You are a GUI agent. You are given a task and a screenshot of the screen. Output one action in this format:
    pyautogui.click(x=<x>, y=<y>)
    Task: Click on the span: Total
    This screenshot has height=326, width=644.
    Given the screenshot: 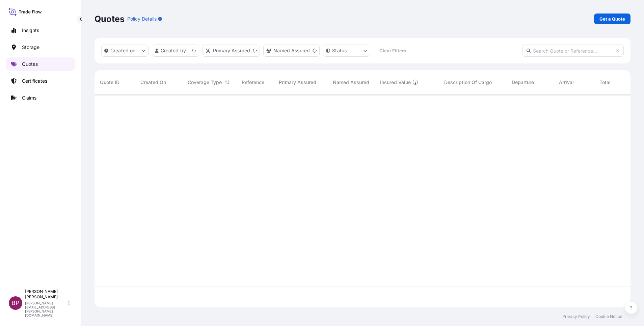 What is the action you would take?
    pyautogui.click(x=605, y=82)
    